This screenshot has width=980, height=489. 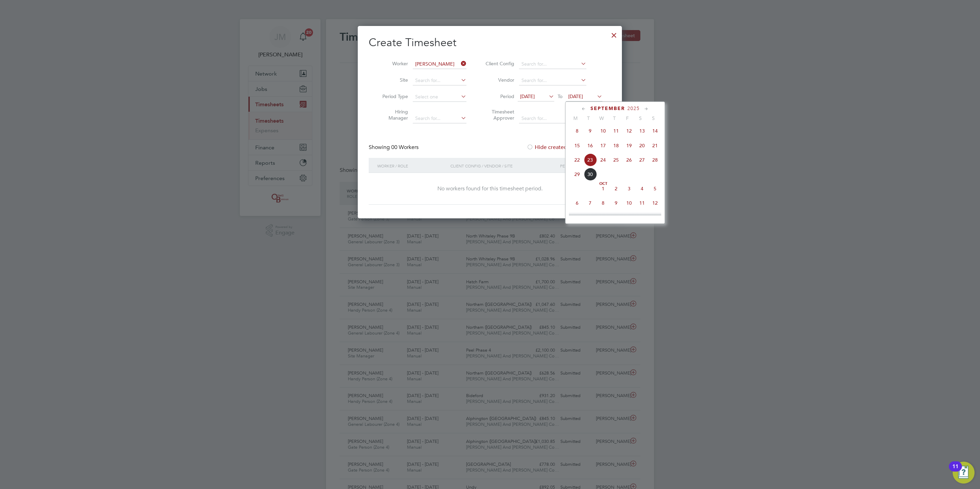 What do you see at coordinates (575, 118) in the screenshot?
I see `span: M` at bounding box center [575, 118].